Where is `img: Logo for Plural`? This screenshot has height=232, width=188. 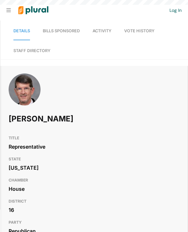
img: Logo for Plural is located at coordinates (33, 10).